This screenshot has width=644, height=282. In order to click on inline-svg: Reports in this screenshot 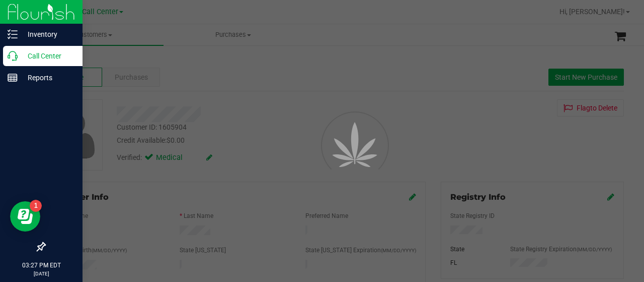, I will do `click(13, 78)`.